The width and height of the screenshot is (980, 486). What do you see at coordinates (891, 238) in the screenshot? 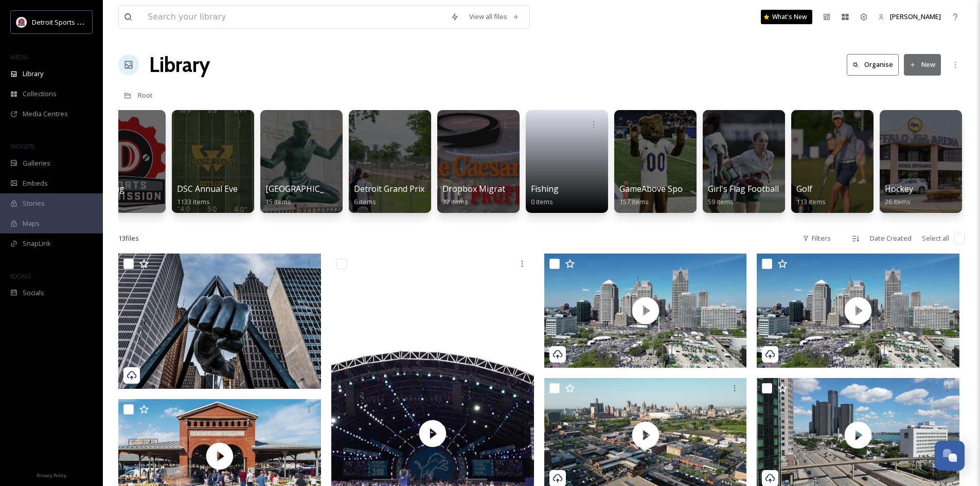
I see `div: Date Created` at bounding box center [891, 238].